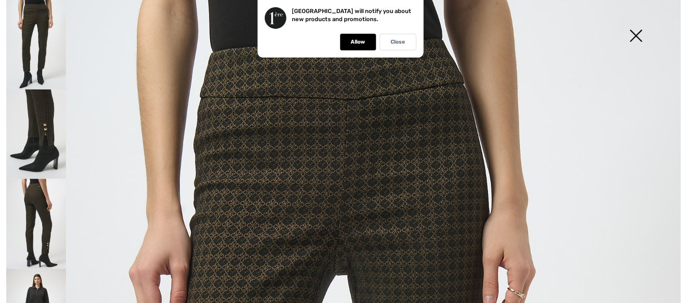 This screenshot has width=681, height=303. Describe the element at coordinates (358, 42) in the screenshot. I see `p: Allow` at that location.